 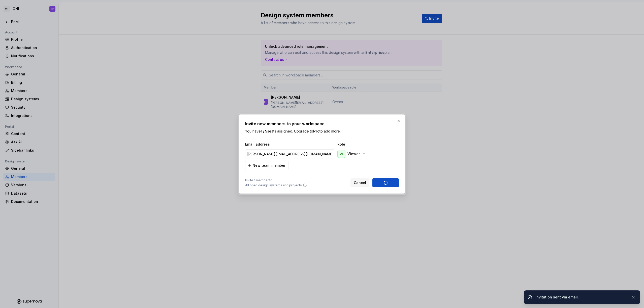 What do you see at coordinates (290, 144) in the screenshot?
I see `span: Email address` at bounding box center [290, 144].